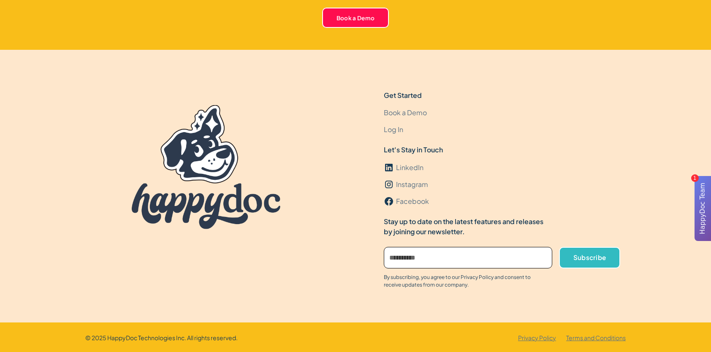 The image size is (711, 352). What do you see at coordinates (406, 201) in the screenshot?
I see `a: Facebook` at bounding box center [406, 201].